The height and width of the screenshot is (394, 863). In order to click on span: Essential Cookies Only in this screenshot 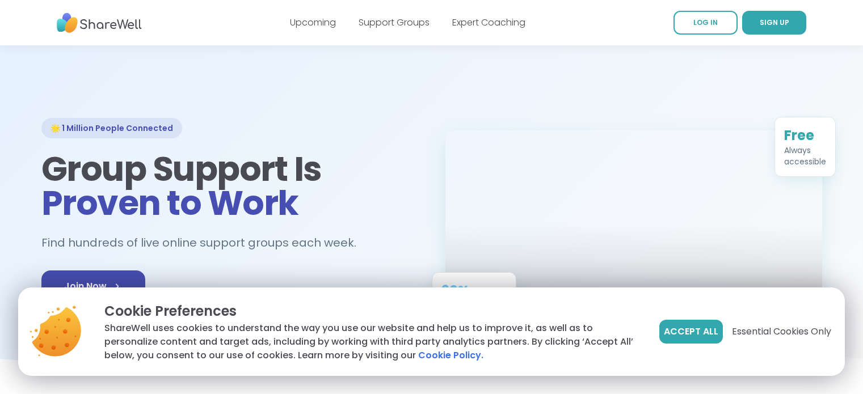, I will do `click(781, 332)`.